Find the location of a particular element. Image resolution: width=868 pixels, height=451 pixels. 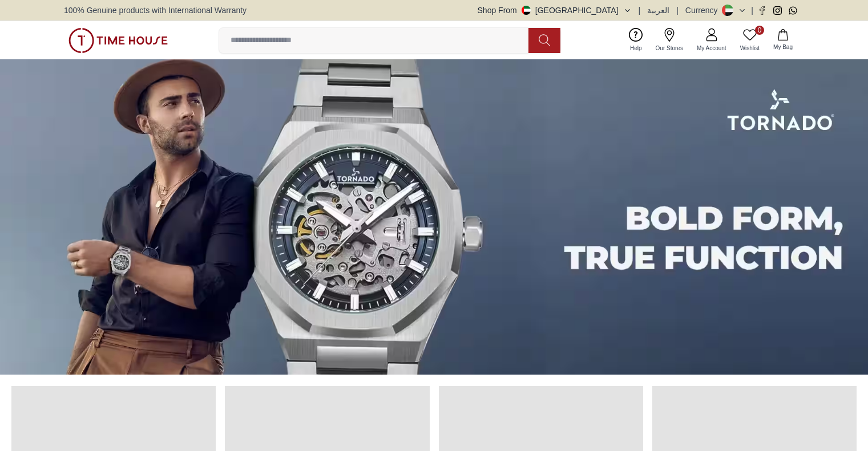

a: Our Stores is located at coordinates (669, 40).